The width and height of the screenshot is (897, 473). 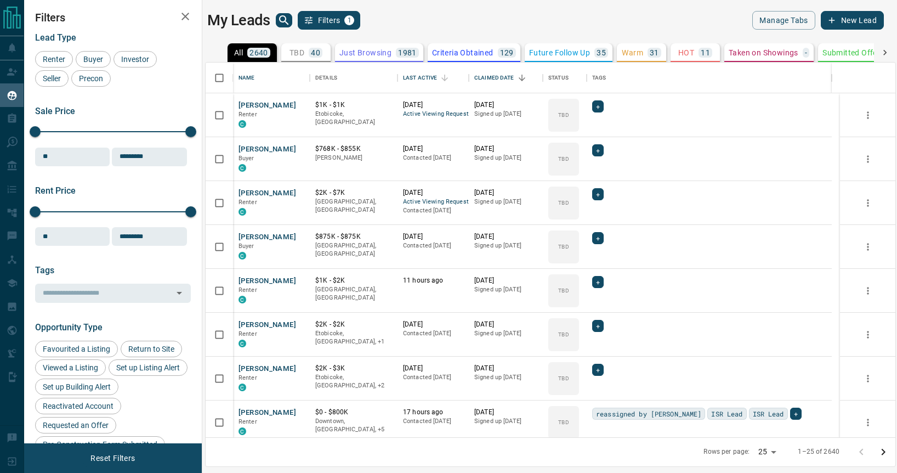 What do you see at coordinates (239, 53) in the screenshot?
I see `p: All` at bounding box center [239, 53].